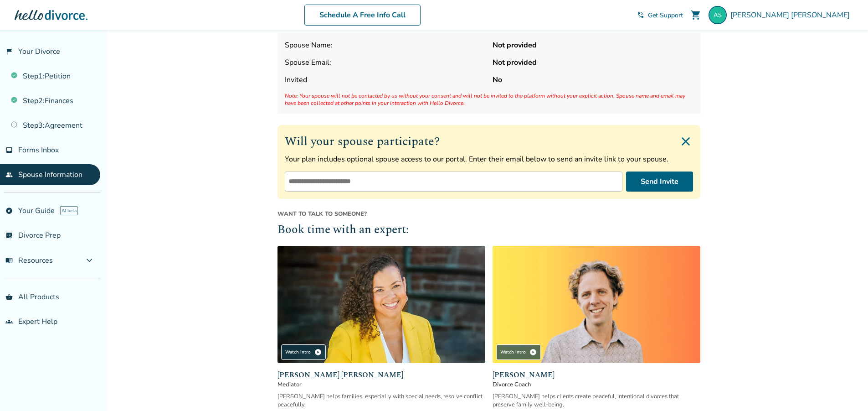 The width and height of the screenshot is (868, 411). I want to click on img: James Traub, so click(596, 304).